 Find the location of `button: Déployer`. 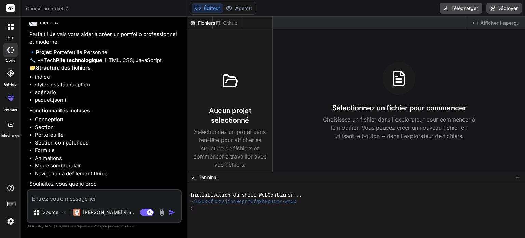

button: Déployer is located at coordinates (504, 8).